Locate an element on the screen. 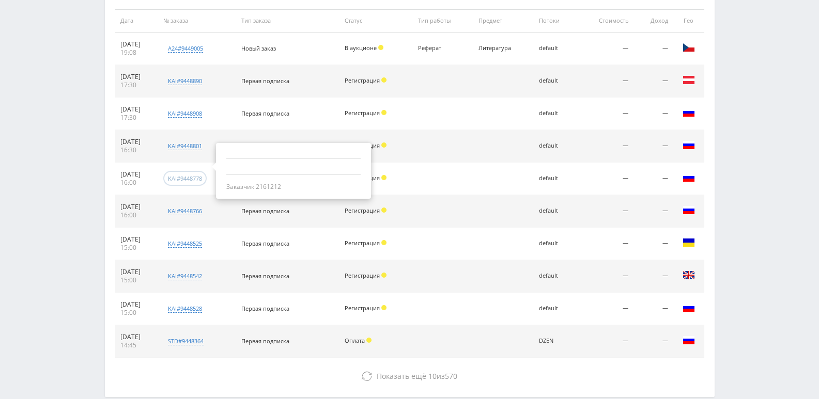  span: 10 is located at coordinates (432, 376).